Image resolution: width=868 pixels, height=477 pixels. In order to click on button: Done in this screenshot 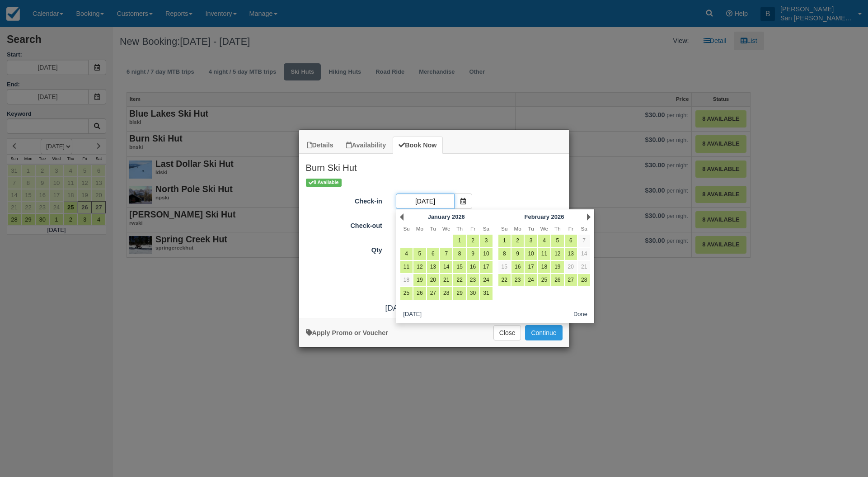, I will do `click(580, 314)`.